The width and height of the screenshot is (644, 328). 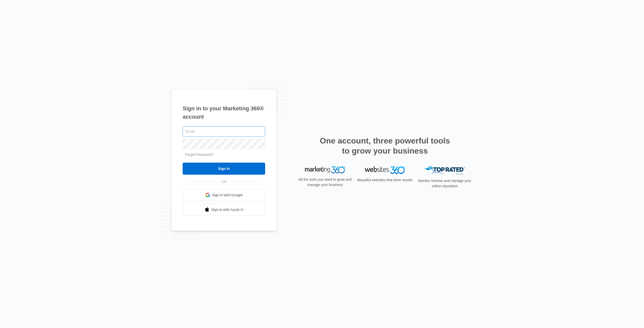 I want to click on span: Sign in with Apple Id, so click(x=228, y=210).